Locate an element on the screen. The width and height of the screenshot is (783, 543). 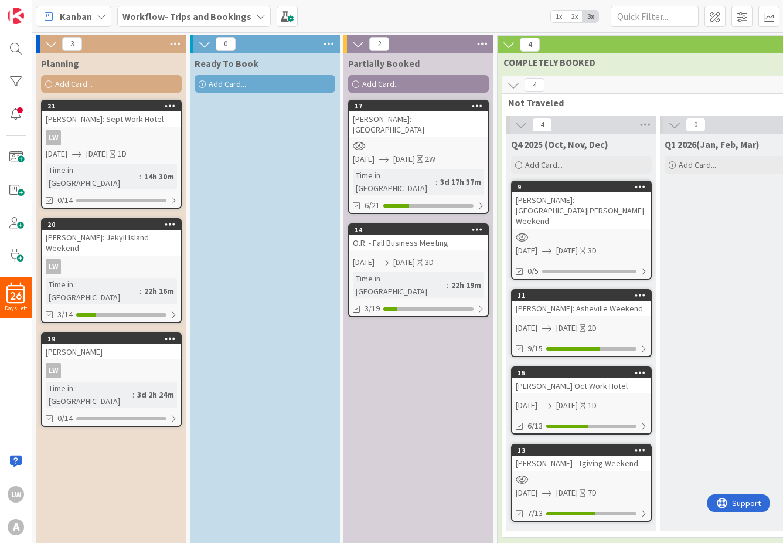
span: Planning is located at coordinates (60, 63).